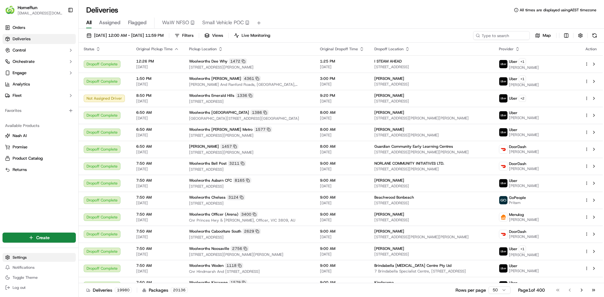  I want to click on span: Knowledge Base, so click(30, 94).